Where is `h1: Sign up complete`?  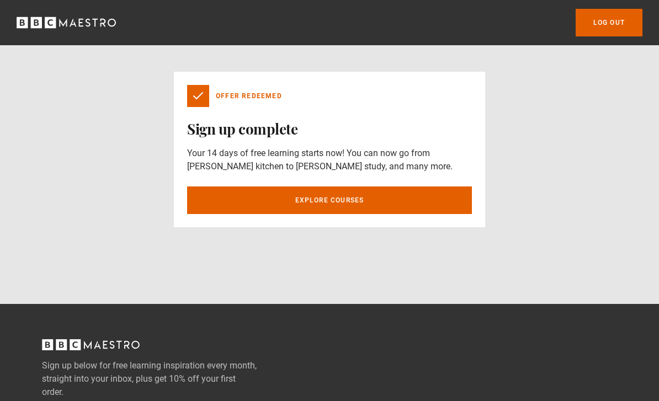 h1: Sign up complete is located at coordinates (329, 129).